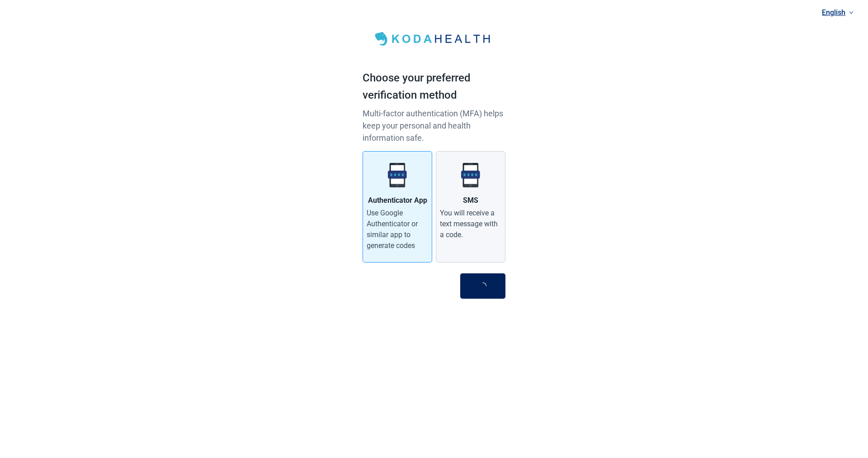 Image resolution: width=868 pixels, height=458 pixels. I want to click on div: Authenticator App, so click(397, 200).